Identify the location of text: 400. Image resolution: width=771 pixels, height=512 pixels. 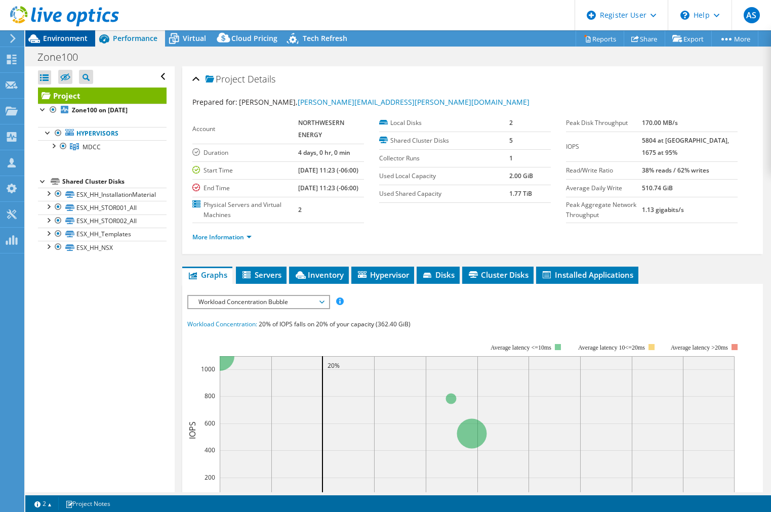
(209, 450).